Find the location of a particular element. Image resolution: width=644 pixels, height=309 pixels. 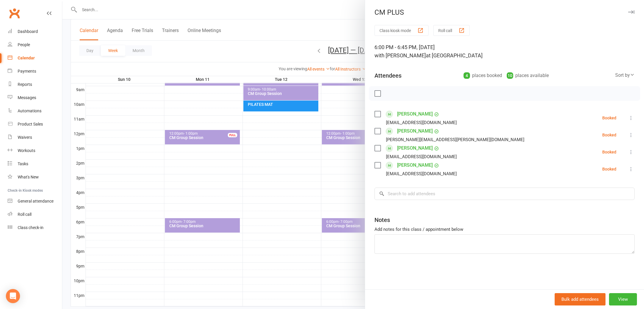

div: Payments is located at coordinates (27, 71).